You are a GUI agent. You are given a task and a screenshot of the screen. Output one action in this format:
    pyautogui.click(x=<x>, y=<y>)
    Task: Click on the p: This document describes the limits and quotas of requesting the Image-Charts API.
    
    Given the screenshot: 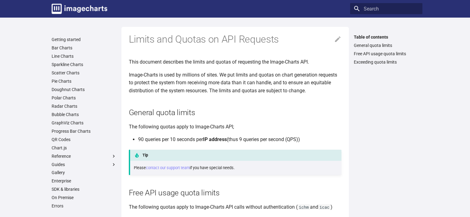 What is the action you would take?
    pyautogui.click(x=235, y=62)
    